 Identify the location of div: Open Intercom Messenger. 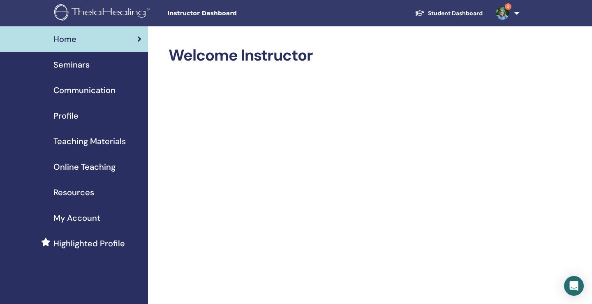
(574, 285).